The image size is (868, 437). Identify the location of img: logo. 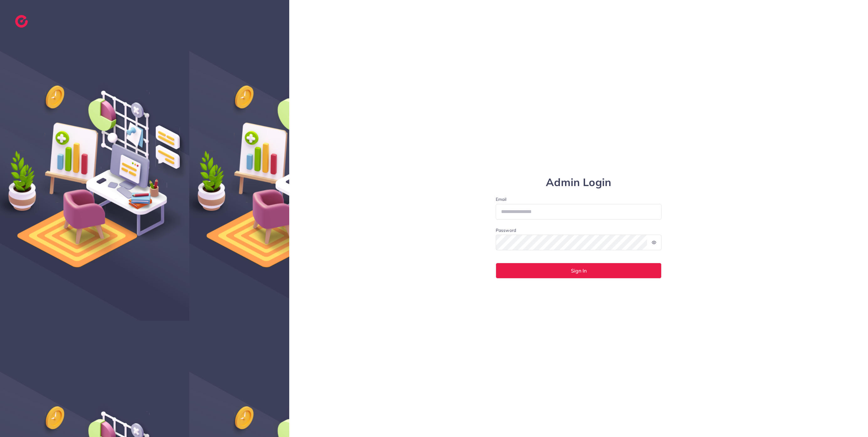
(21, 21).